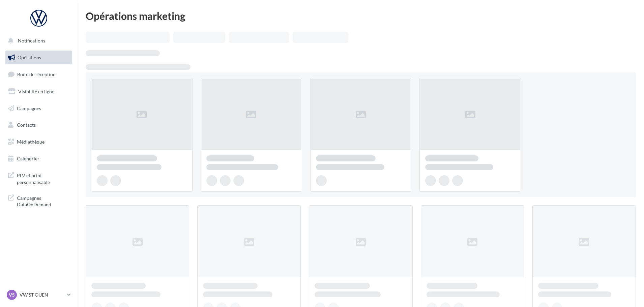  I want to click on a: Opérations, so click(39, 58).